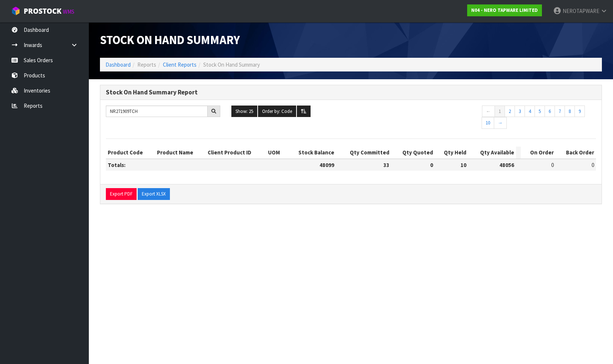 The height and width of the screenshot is (364, 613). What do you see at coordinates (581, 11) in the screenshot?
I see `span: NEROTAPWARE` at bounding box center [581, 11].